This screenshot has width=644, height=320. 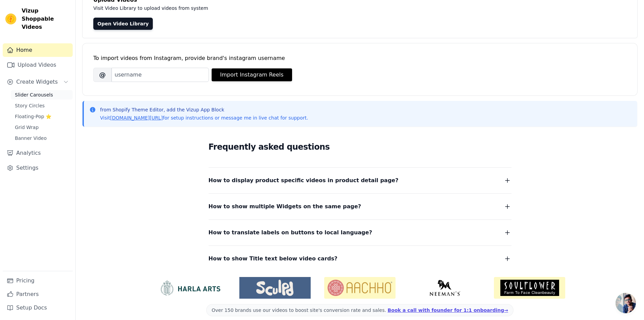 I want to click on a: Analytics, so click(x=37, y=153).